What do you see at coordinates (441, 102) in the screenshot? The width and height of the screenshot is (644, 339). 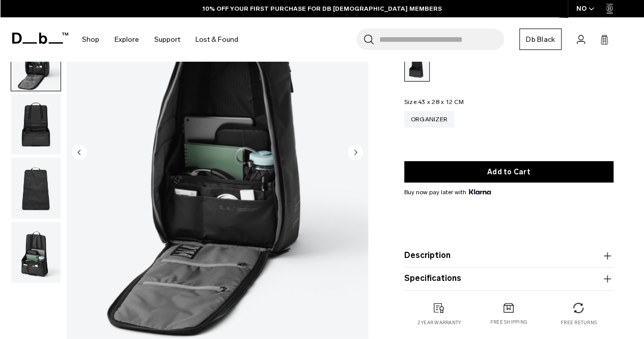 I see `span: 43 x 28 x 12 CM` at bounding box center [441, 102].